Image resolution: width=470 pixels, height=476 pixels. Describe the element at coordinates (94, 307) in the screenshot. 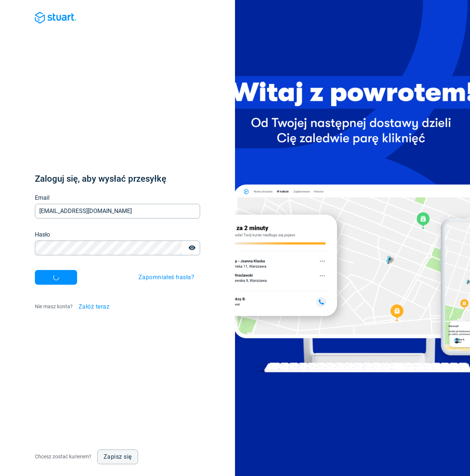

I see `button: Załóż teraz` at that location.